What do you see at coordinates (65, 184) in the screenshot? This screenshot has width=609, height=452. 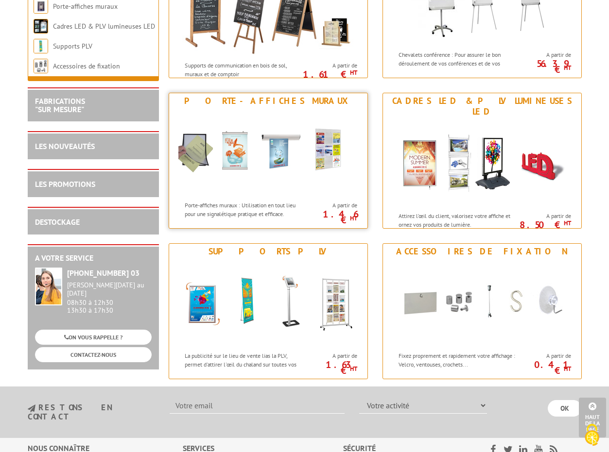 I see `a: LES PROMOTIONS` at bounding box center [65, 184].